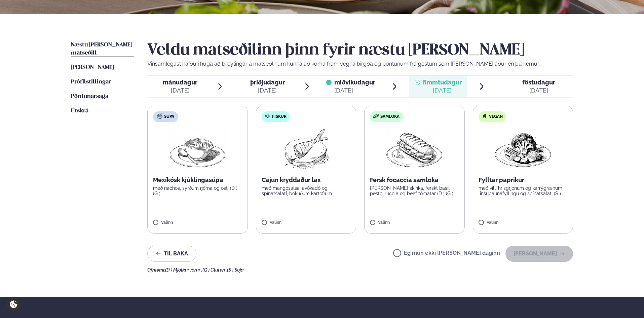  I want to click on span: Pöntunarsaga, so click(90, 96).